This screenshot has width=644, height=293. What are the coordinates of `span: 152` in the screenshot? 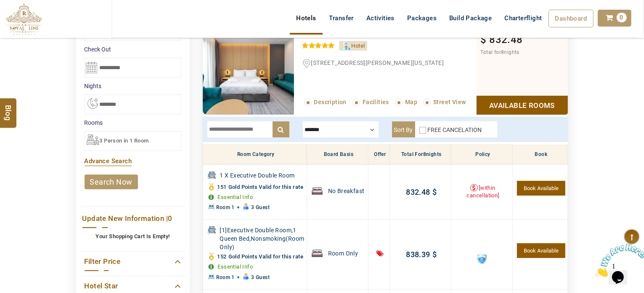 It's located at (222, 256).